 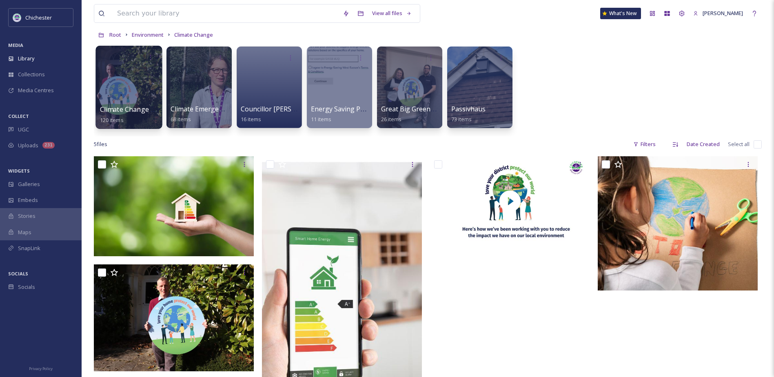 I want to click on img: Logo_of_Chichester_District_Council.png, so click(x=17, y=18).